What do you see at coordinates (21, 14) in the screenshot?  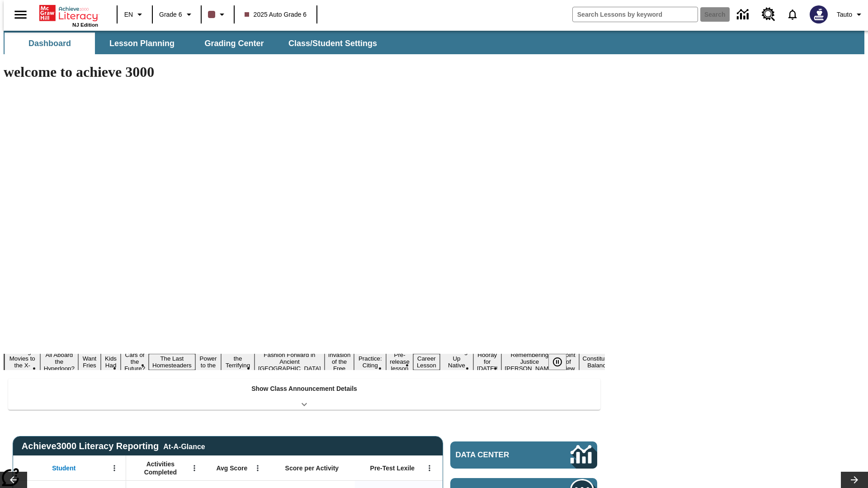 I see `button: Open side menu` at bounding box center [21, 14].